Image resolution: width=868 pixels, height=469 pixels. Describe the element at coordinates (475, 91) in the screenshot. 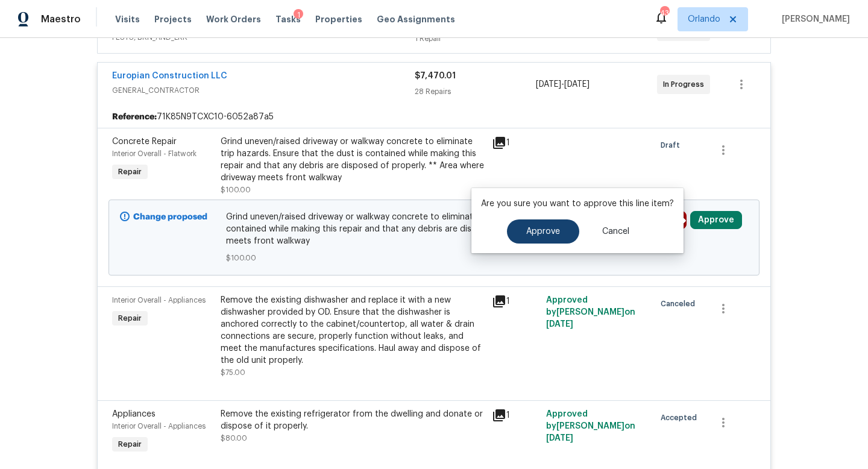

I see `div: 28 Repairs` at that location.